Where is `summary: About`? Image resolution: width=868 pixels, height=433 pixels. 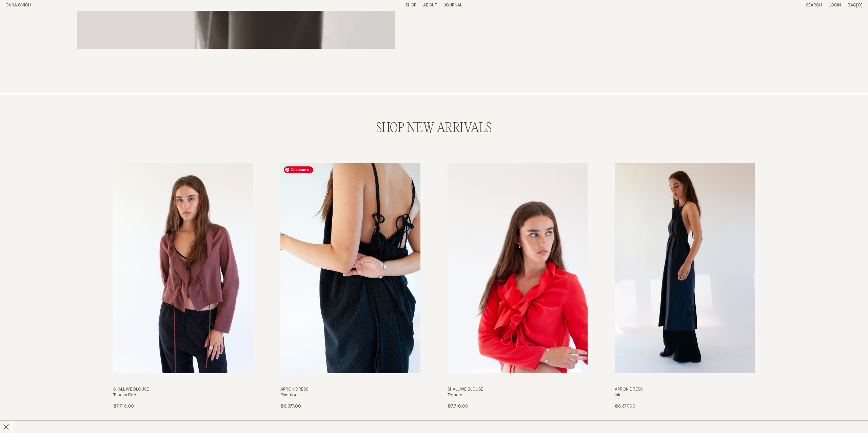
summary: About is located at coordinates (430, 5).